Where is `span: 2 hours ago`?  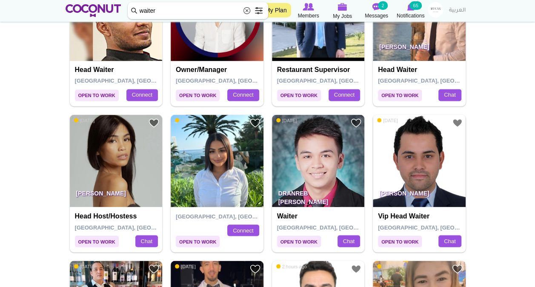
span: 2 hours ago is located at coordinates (291, 266).